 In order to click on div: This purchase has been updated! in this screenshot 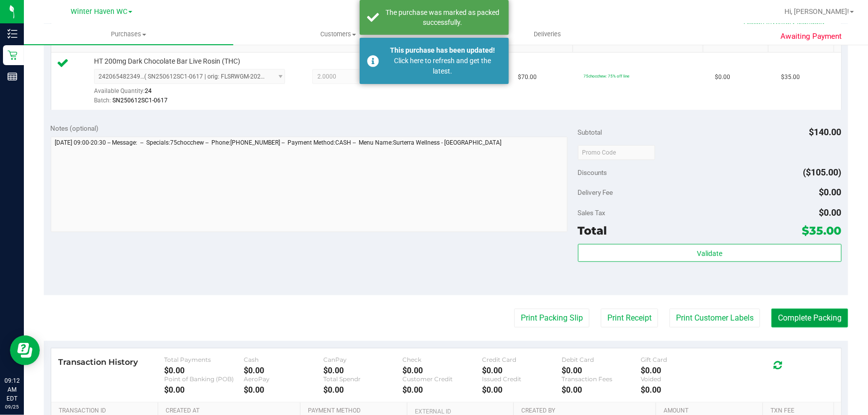, I will do `click(442, 50)`.